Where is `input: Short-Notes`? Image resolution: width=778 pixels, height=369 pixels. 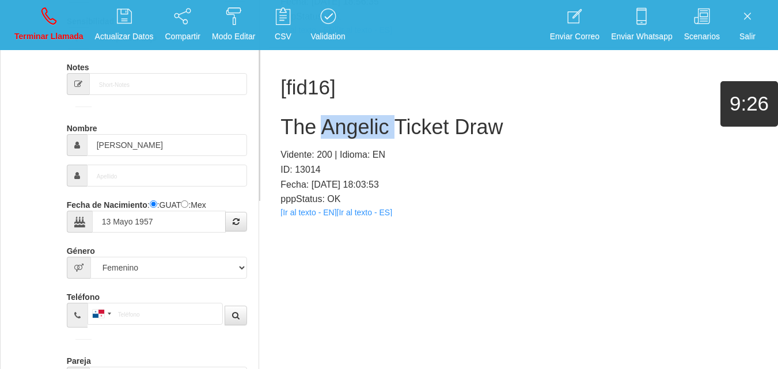 input: Short-Notes is located at coordinates (168, 84).